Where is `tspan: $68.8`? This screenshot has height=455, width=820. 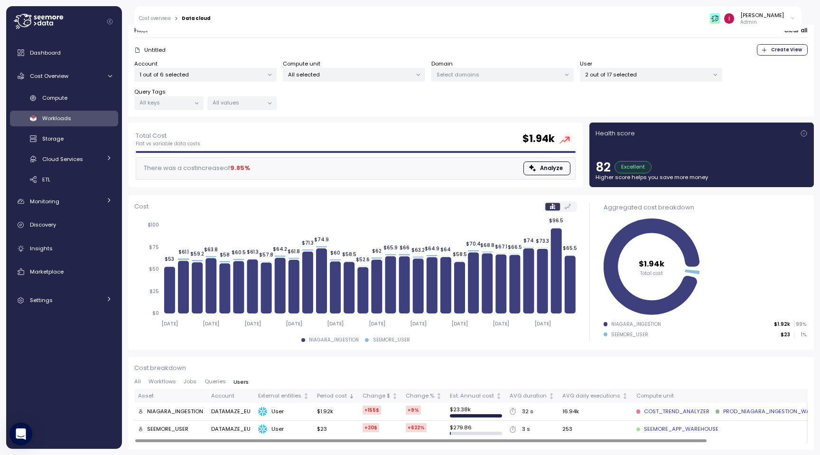 tspan: $68.8 is located at coordinates (487, 245).